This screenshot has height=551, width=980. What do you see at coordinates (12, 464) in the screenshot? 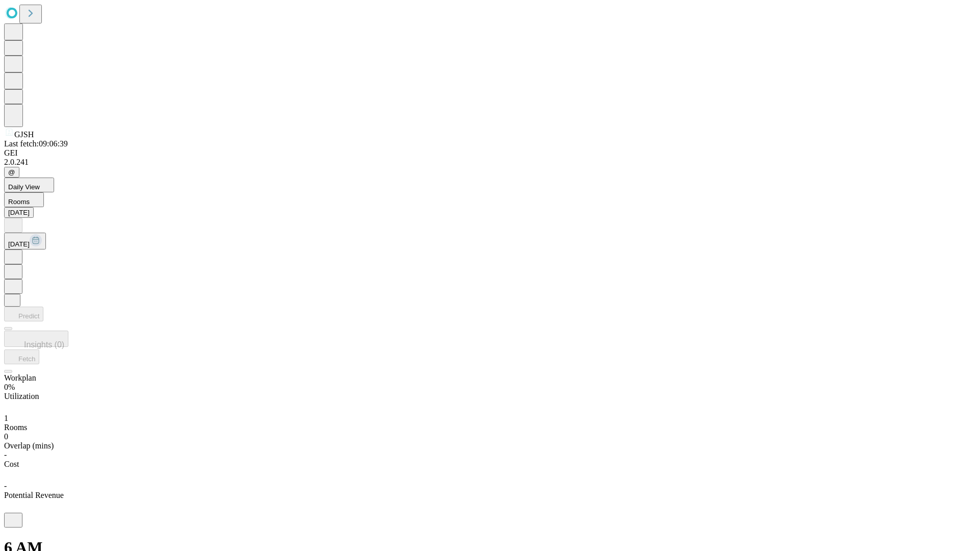
I see `span: Cost` at bounding box center [12, 464].